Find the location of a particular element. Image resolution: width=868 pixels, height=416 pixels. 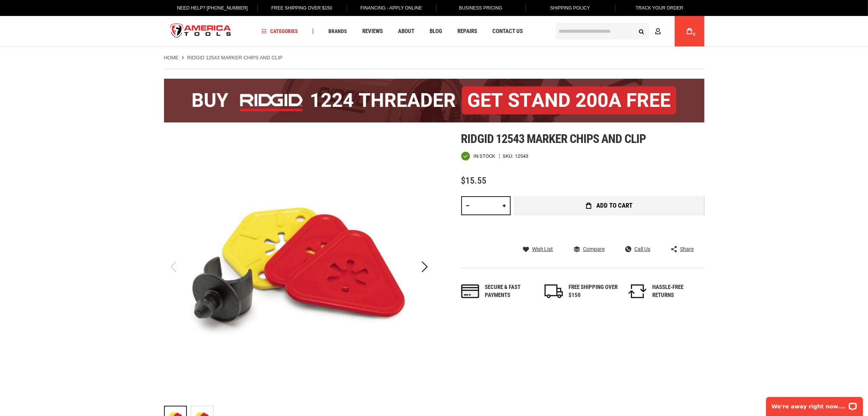

button: Add to Cart is located at coordinates (609, 206).